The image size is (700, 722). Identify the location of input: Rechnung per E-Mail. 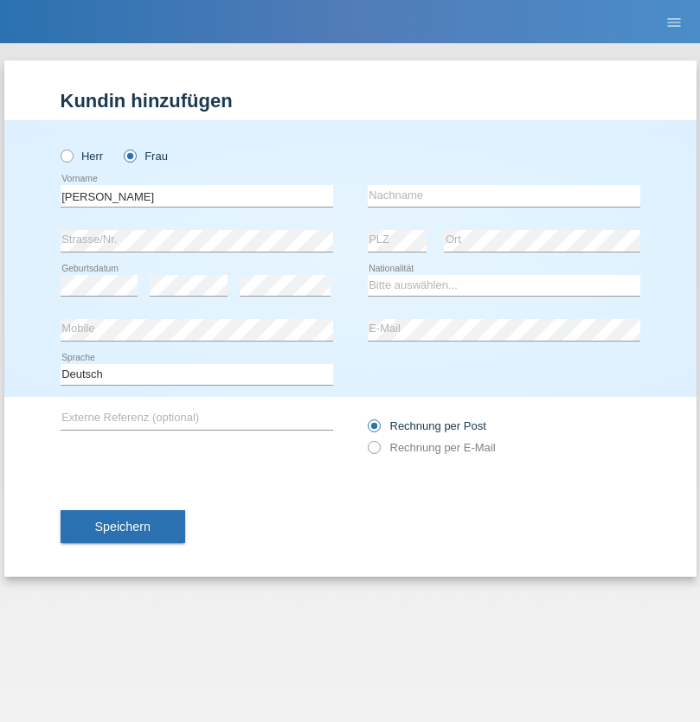
(373, 451).